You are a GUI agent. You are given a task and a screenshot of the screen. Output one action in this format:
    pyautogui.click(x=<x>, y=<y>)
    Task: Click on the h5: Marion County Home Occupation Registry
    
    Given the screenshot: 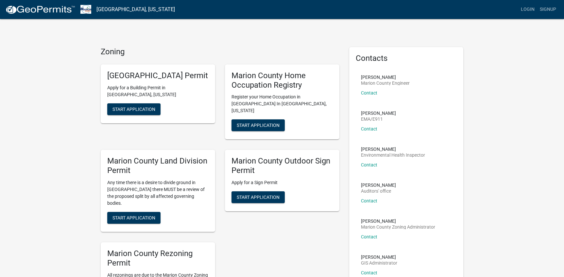 What is the action you would take?
    pyautogui.click(x=282, y=80)
    